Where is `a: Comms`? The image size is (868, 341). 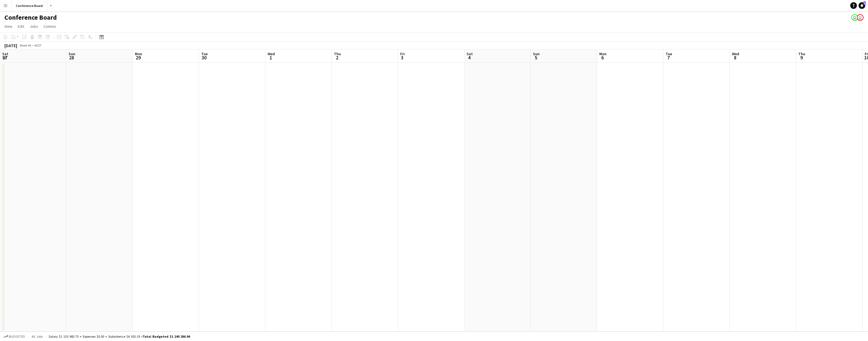 a: Comms is located at coordinates (50, 26).